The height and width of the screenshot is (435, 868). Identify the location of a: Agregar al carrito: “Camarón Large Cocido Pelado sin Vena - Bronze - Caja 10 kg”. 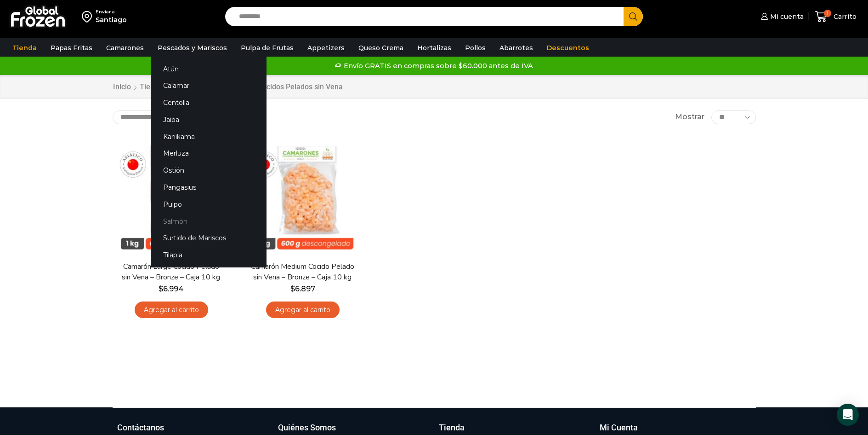
(171, 310).